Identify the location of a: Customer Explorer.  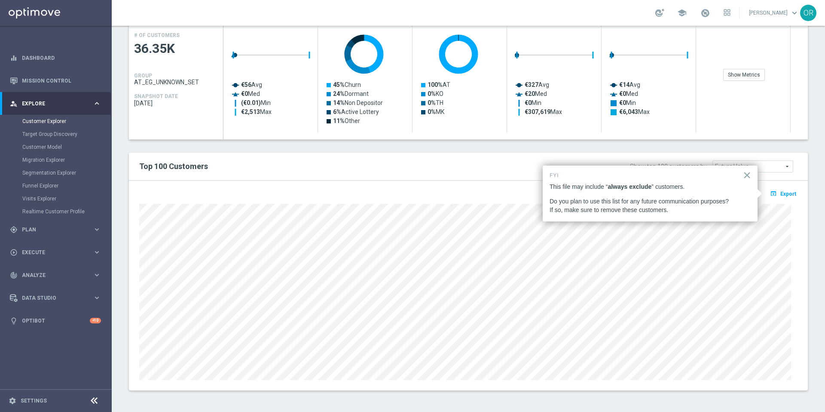
(56, 121).